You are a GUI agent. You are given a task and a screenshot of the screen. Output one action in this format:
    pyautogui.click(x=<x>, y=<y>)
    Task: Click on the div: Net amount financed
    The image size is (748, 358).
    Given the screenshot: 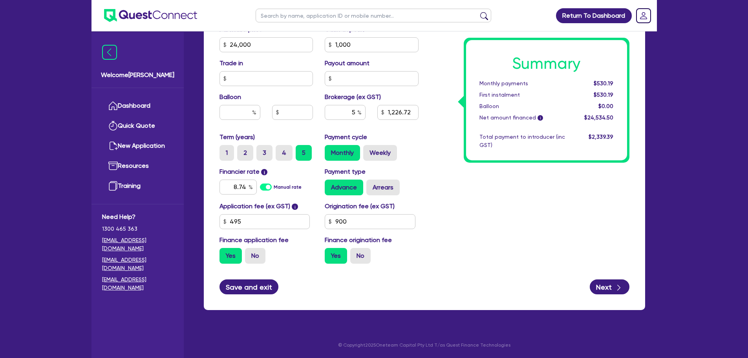 What is the action you would take?
    pyautogui.click(x=522, y=117)
    